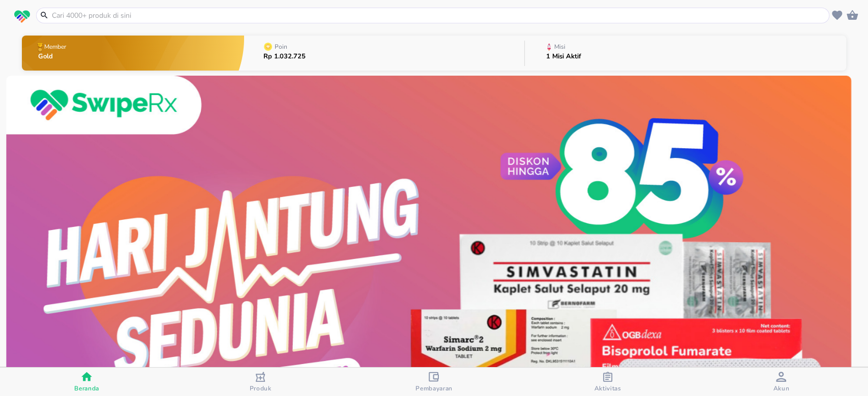  Describe the element at coordinates (86, 389) in the screenshot. I see `span: Beranda` at that location.